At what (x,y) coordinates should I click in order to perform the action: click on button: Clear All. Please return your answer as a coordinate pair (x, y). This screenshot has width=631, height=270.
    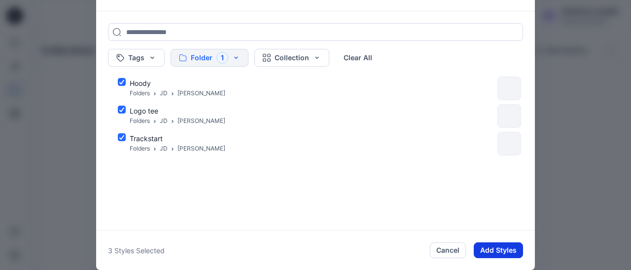
    Looking at the image, I should click on (358, 58).